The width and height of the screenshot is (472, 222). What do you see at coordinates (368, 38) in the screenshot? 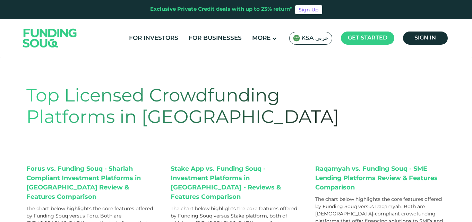
I see `span: Get started` at bounding box center [368, 38].